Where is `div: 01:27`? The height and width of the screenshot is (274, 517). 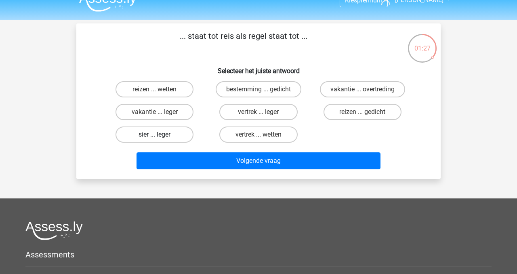 div: 01:27 is located at coordinates (422, 43).